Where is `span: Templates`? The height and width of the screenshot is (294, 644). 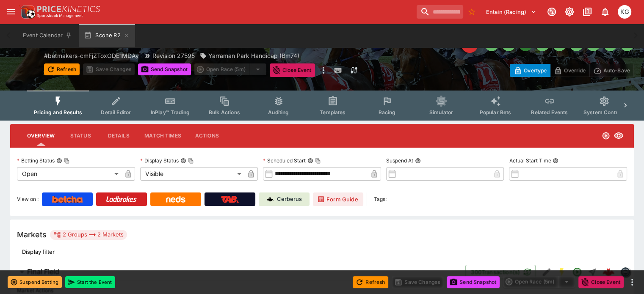
span: Templates is located at coordinates (332, 112).